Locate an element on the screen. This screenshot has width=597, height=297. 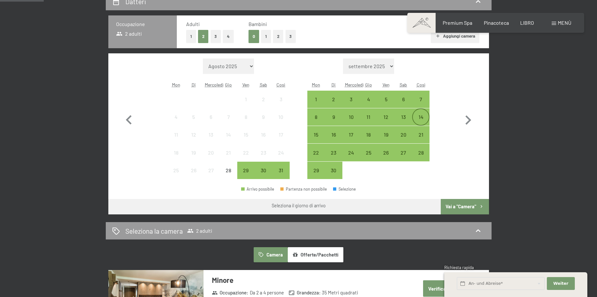
div: 16 is located at coordinates (263, 140).